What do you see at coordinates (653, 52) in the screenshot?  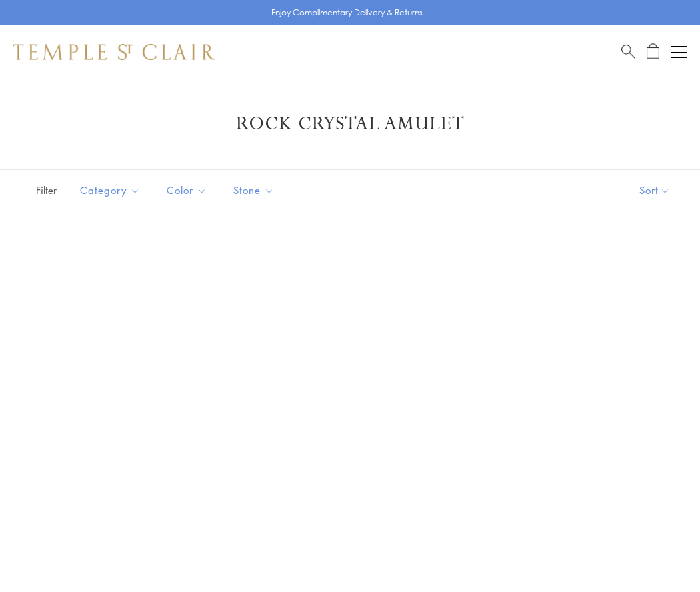 I see `a: Open Shopping Bag` at bounding box center [653, 52].